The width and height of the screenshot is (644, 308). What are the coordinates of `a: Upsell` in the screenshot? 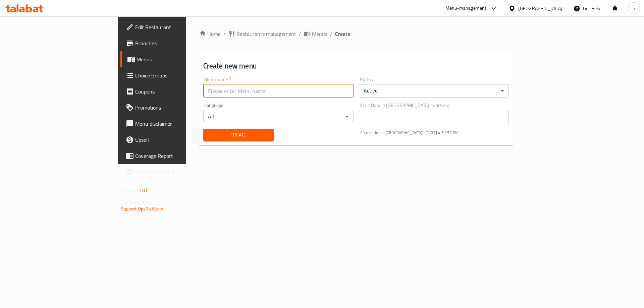 It's located at (172, 140).